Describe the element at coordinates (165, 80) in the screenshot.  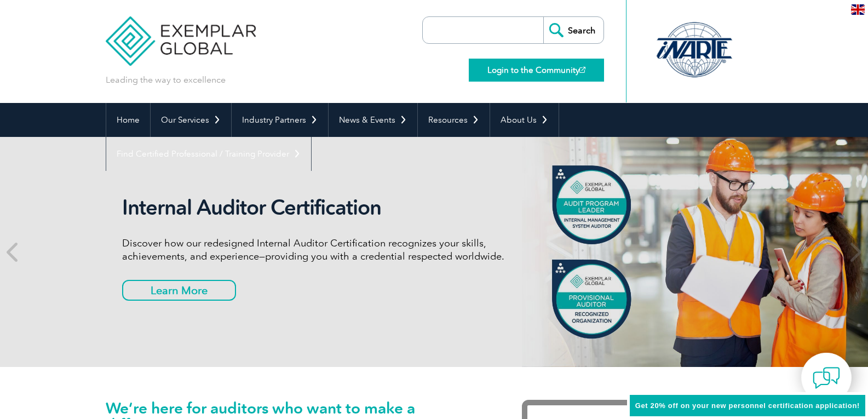
I see `p: Leading the way to excellence` at that location.